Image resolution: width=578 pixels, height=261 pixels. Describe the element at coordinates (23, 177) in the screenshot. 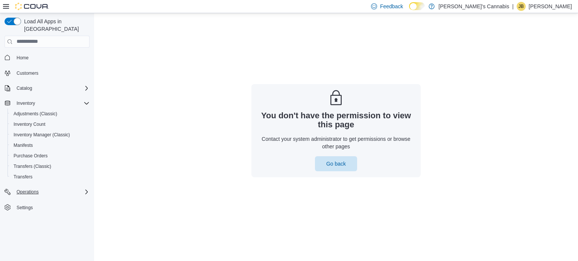

I see `a: Transfers` at that location.